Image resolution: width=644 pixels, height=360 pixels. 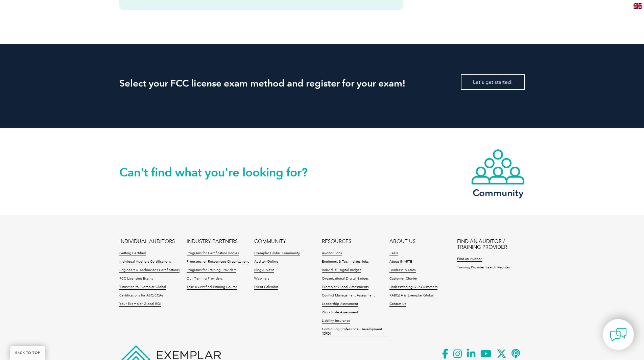 What do you see at coordinates (340, 304) in the screenshot?
I see `a: Leadership Assessment` at bounding box center [340, 304].